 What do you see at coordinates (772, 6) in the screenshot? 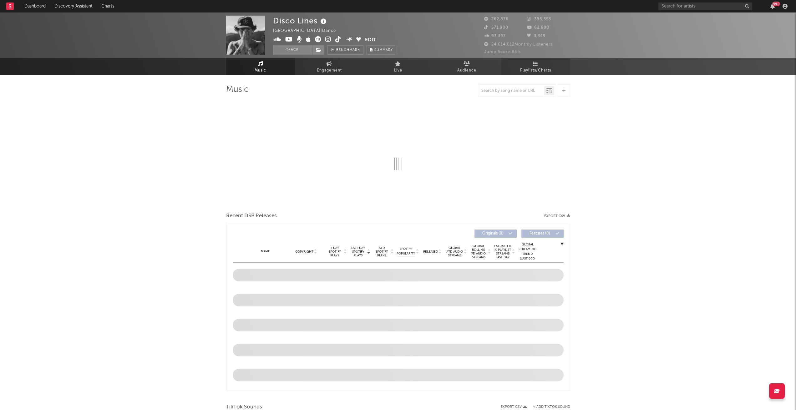
I see `button: 99+` at bounding box center [772, 6].